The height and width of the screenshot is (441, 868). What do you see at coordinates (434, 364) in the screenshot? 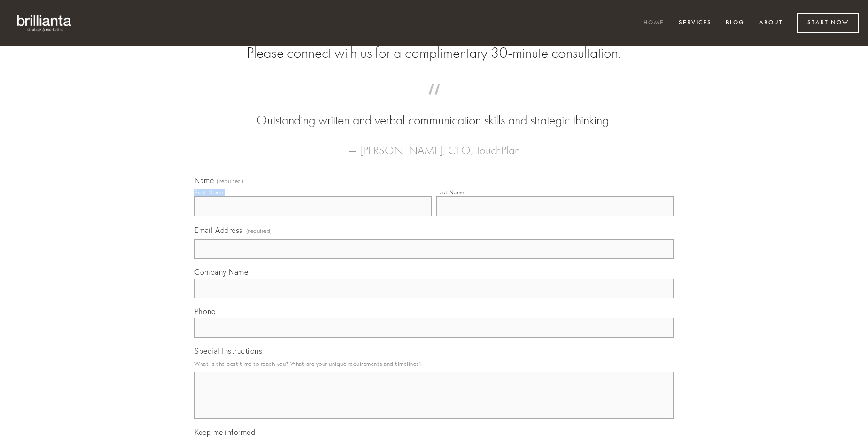
I see `p: What is the best time to reach you? What are your unique requirements and timelines?` at bounding box center [434, 364].